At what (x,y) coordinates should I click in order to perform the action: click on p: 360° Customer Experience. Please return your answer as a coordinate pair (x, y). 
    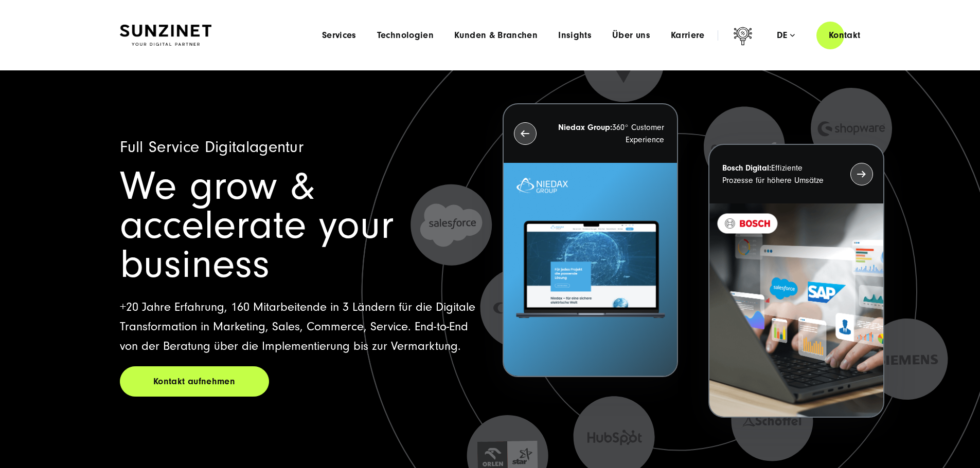
    Looking at the image, I should click on (609, 134).